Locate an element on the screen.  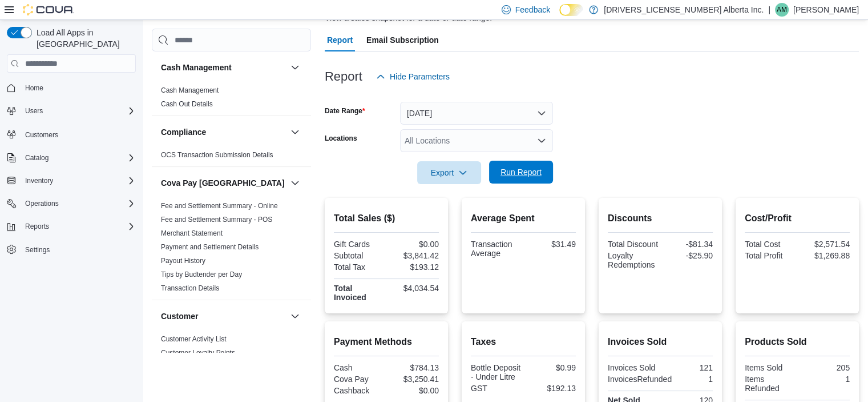
div: Transaction Average is located at coordinates (496, 249).